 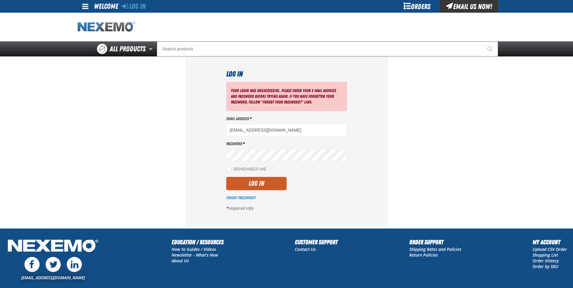 What do you see at coordinates (490, 49) in the screenshot?
I see `button: Start Searching` at bounding box center [490, 49].